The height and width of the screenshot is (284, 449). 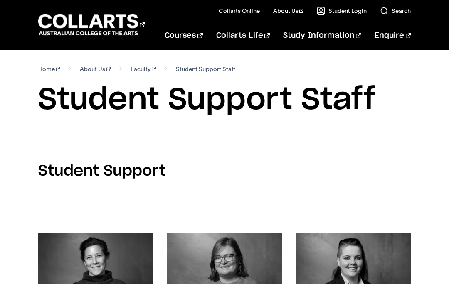 What do you see at coordinates (395, 11) in the screenshot?
I see `a: Search` at bounding box center [395, 11].